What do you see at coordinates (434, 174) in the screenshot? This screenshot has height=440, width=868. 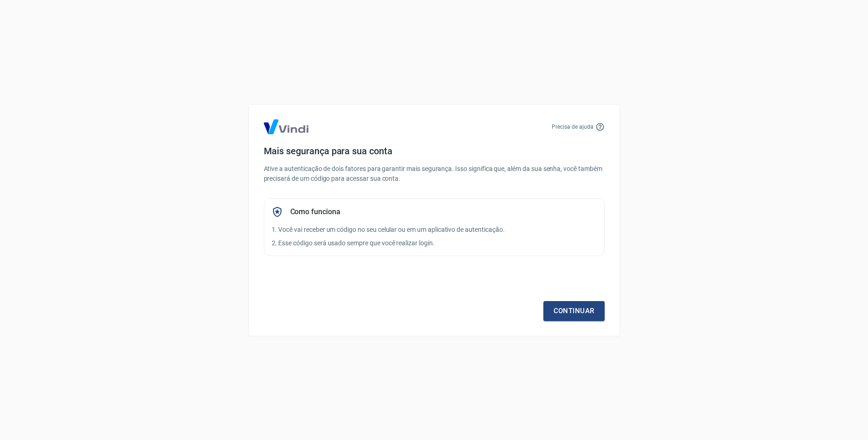 I see `p: Ative a autenticação de dois fatores para garantir mais segurança. Isso significa que, além da su...` at bounding box center [434, 174].